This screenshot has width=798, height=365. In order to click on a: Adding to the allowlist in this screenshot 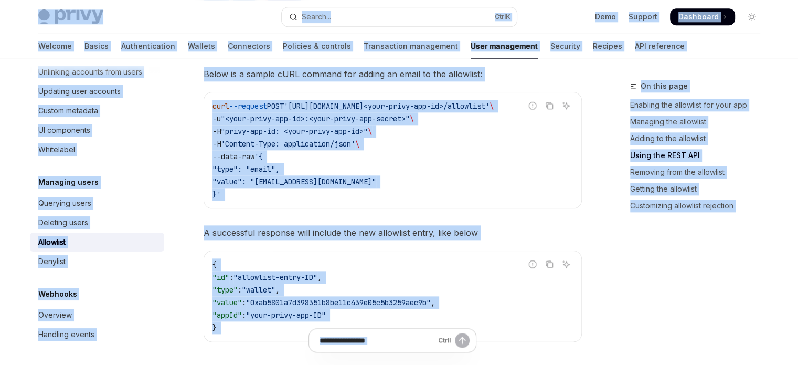, I will do `click(699, 139)`.